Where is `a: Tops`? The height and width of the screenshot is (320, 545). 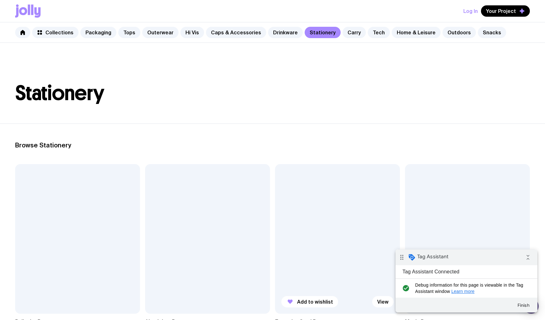 a: Tops is located at coordinates (129, 32).